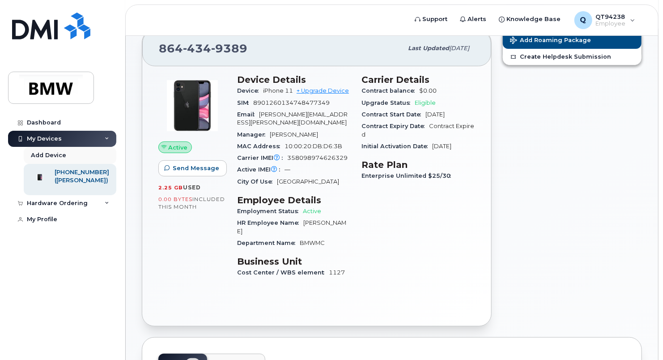  Describe the element at coordinates (261, 146) in the screenshot. I see `span: MAC Address` at that location.